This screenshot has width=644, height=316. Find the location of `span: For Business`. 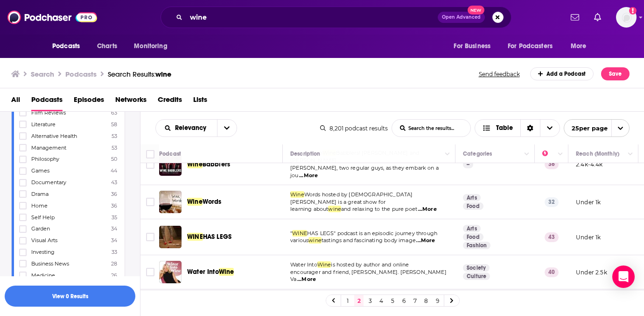

span: For Business is located at coordinates (472, 46).